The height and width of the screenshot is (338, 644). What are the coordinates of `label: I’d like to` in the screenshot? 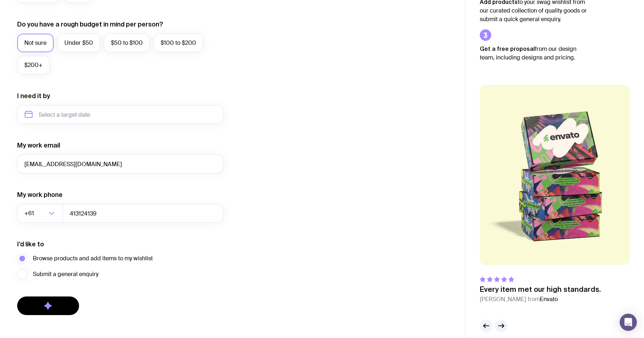 It's located at (30, 244).